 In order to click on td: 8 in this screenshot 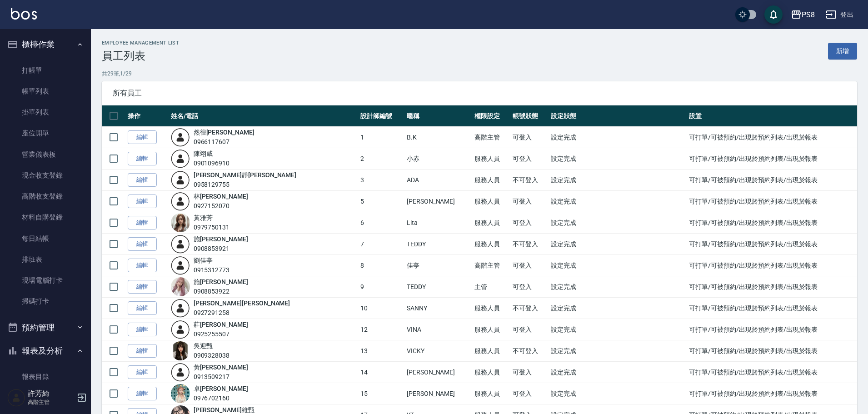, I will do `click(382, 265)`.